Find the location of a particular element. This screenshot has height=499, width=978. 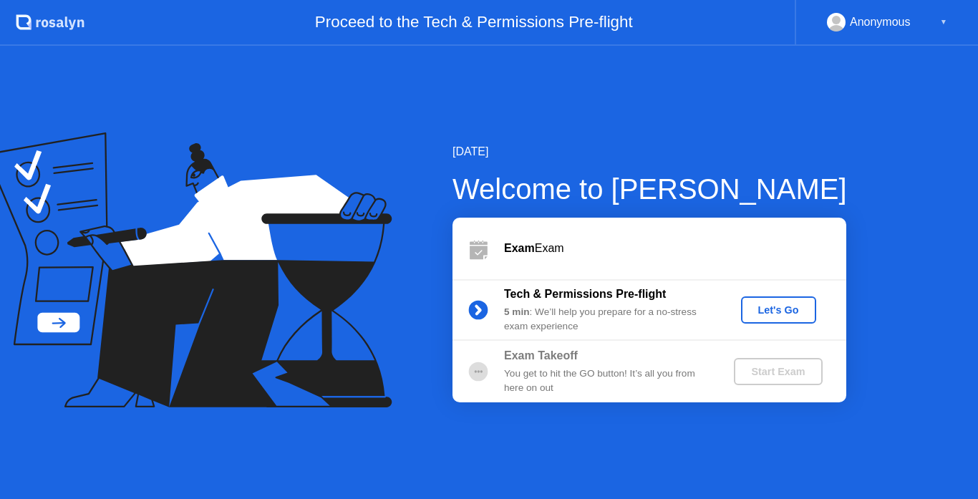

b: 5 min is located at coordinates (517, 311).